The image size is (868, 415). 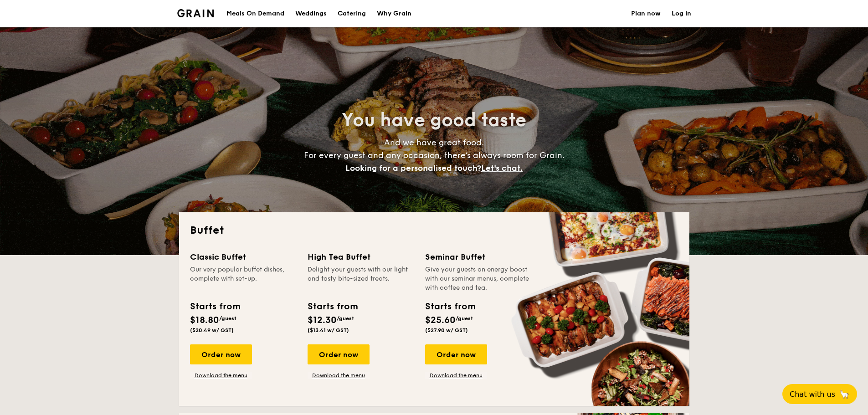 What do you see at coordinates (434, 155) in the screenshot?
I see `span: And we have great food. For every guest and any occasion, there’s always room for Grain.` at bounding box center [434, 155].